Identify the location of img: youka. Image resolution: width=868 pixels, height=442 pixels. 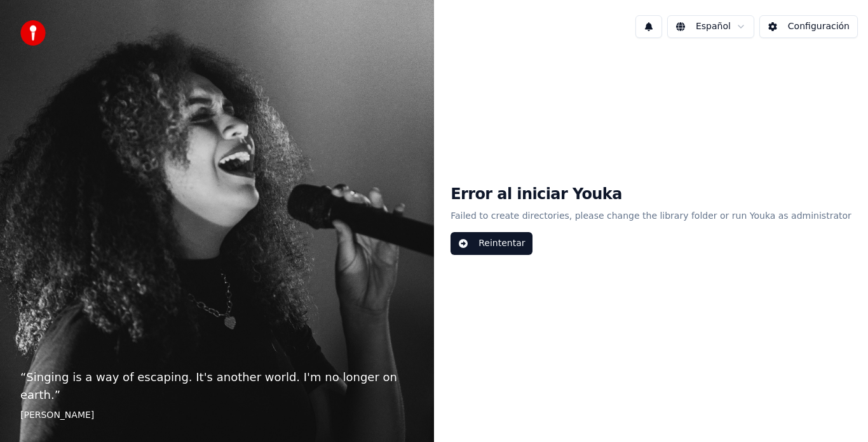
(33, 33).